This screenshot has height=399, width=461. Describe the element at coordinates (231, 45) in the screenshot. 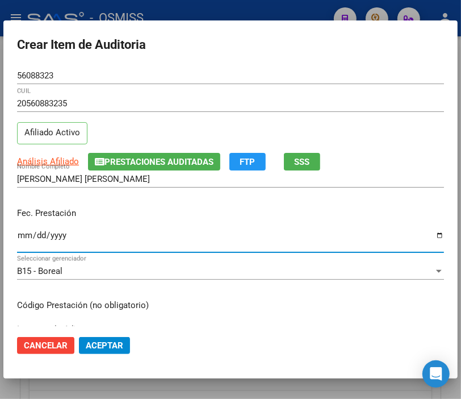

I see `h2: Crear Item de Auditoria` at that location.